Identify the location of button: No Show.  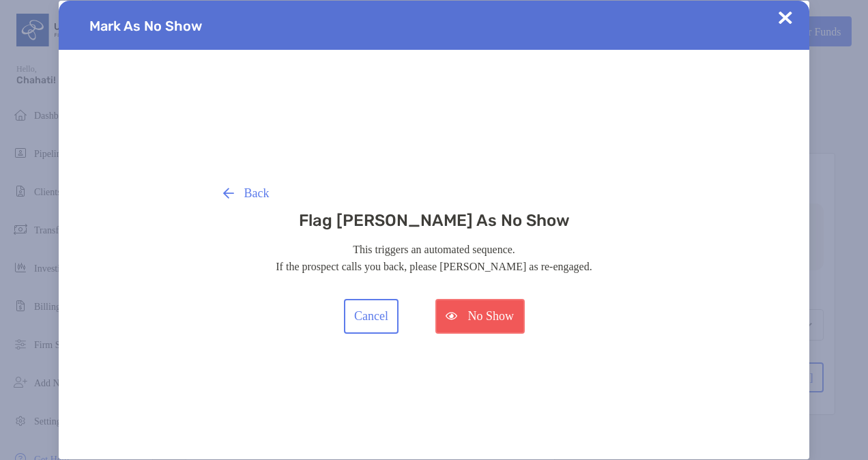
(479, 316).